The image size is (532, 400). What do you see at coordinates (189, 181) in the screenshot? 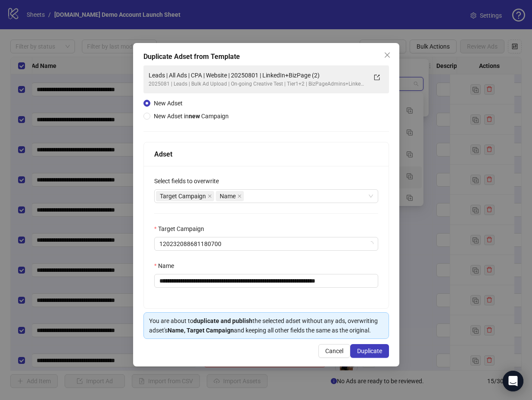
I see `label: Select fields to overwrite` at bounding box center [189, 181].